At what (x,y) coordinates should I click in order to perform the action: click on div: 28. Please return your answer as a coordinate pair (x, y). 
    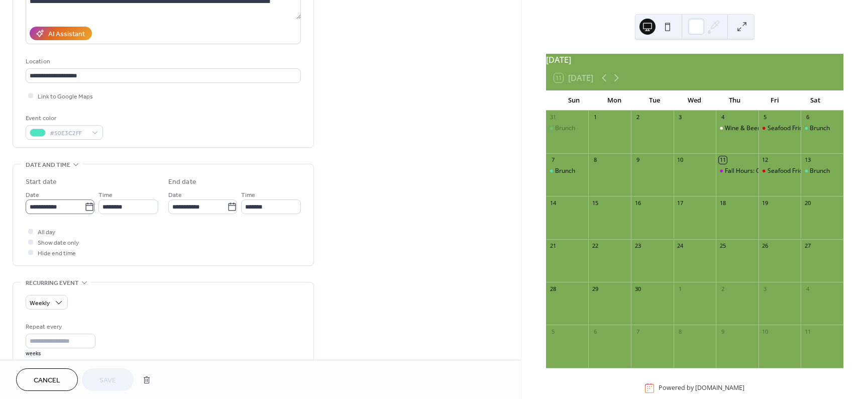
    Looking at the image, I should click on (552, 288).